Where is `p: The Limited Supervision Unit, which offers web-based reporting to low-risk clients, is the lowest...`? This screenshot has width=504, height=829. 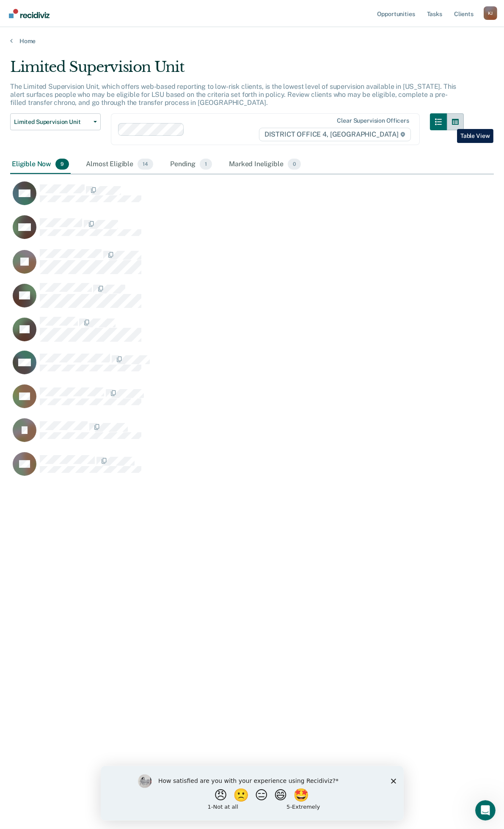 p: The Limited Supervision Unit, which offers web-based reporting to low-risk clients, is the lowest... is located at coordinates (233, 95).